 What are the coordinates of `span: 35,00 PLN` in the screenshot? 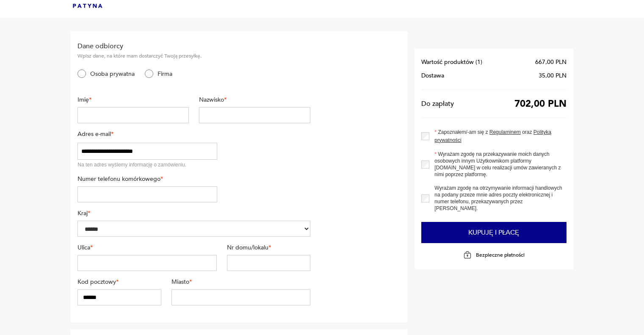 It's located at (553, 76).